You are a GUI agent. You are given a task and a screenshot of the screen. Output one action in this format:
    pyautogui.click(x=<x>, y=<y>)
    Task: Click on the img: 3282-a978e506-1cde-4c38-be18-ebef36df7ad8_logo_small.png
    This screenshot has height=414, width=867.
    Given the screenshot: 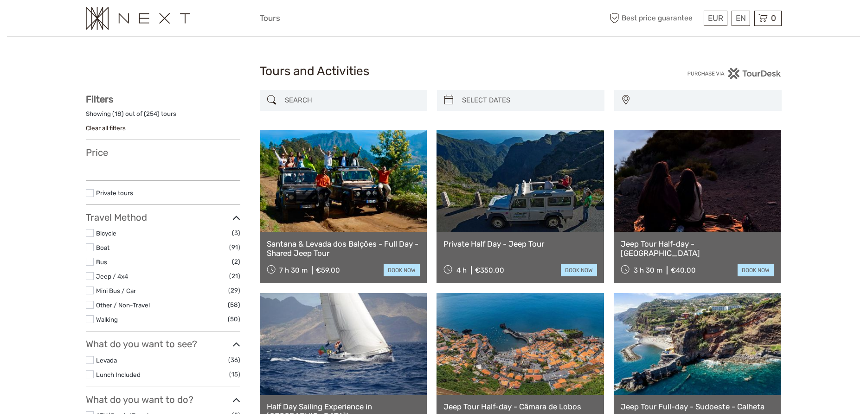 What is the action you would take?
    pyautogui.click(x=138, y=18)
    